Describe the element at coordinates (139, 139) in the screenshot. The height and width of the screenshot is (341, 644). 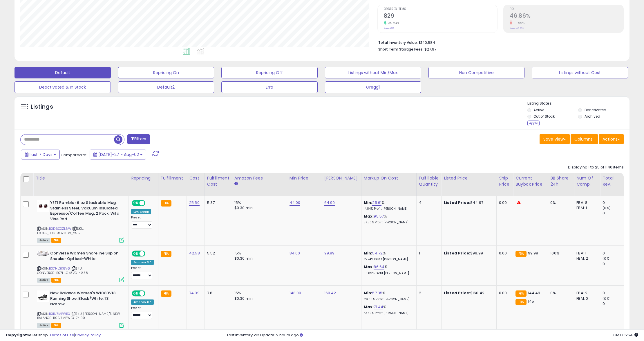
I see `button: Filters` at that location.